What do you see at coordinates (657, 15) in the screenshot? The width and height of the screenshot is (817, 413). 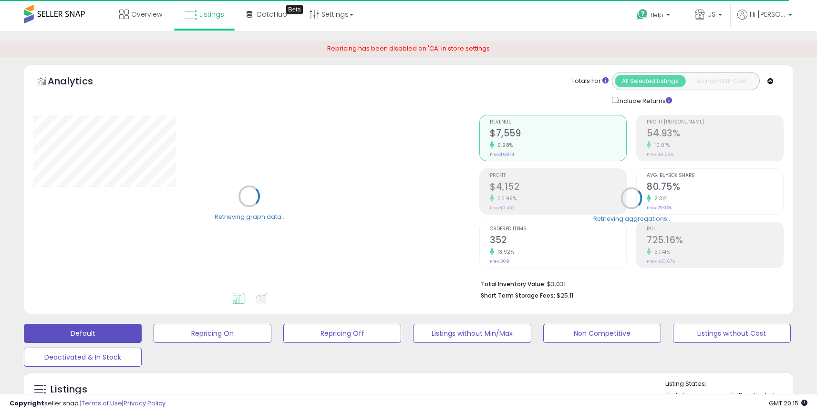 I see `span: Help` at bounding box center [657, 15].